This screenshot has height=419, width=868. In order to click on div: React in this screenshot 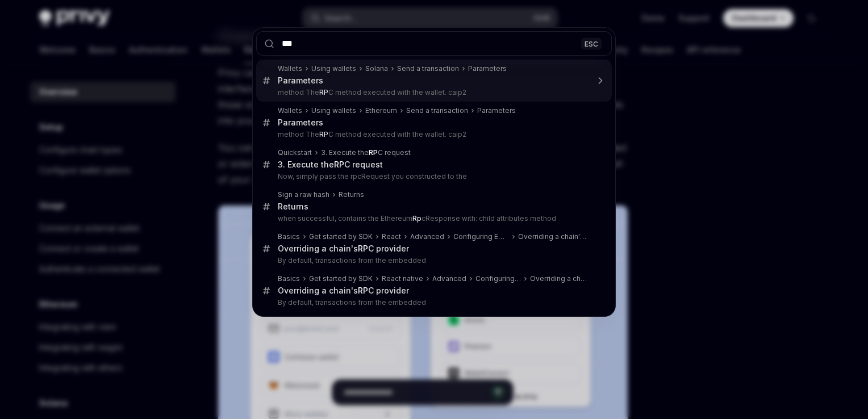, I will do `click(392, 237)`.